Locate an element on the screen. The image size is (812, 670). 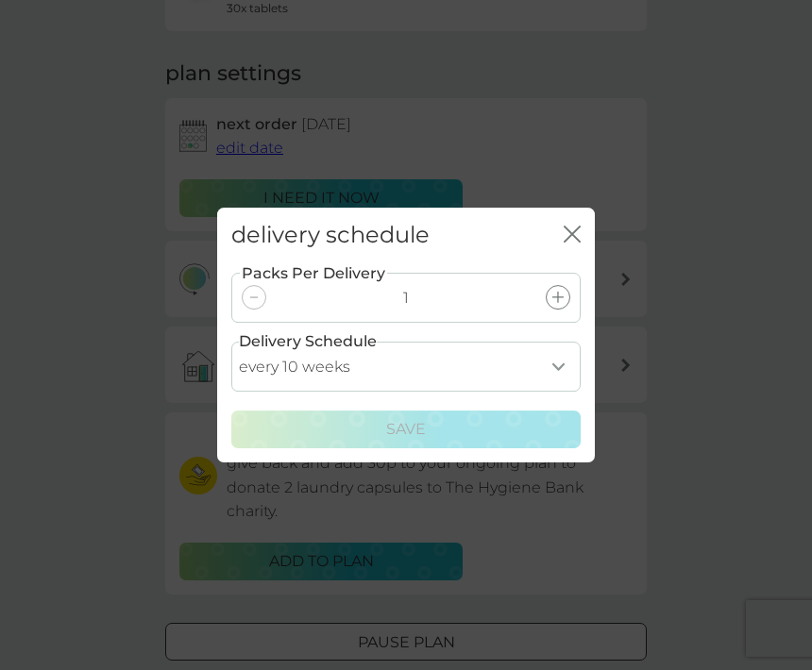
p: 1 is located at coordinates (406, 298).